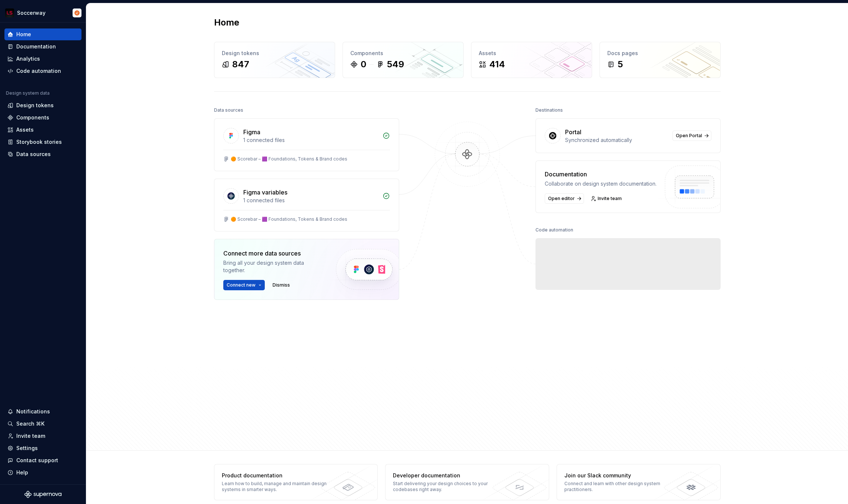 Image resolution: width=848 pixels, height=504 pixels. Describe the element at coordinates (403, 60) in the screenshot. I see `a: Components0549` at that location.